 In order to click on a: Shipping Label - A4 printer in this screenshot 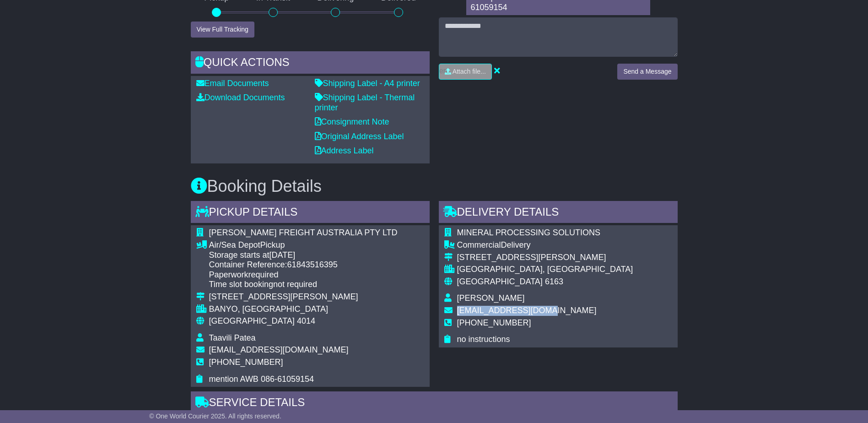, I will do `click(367, 83)`.